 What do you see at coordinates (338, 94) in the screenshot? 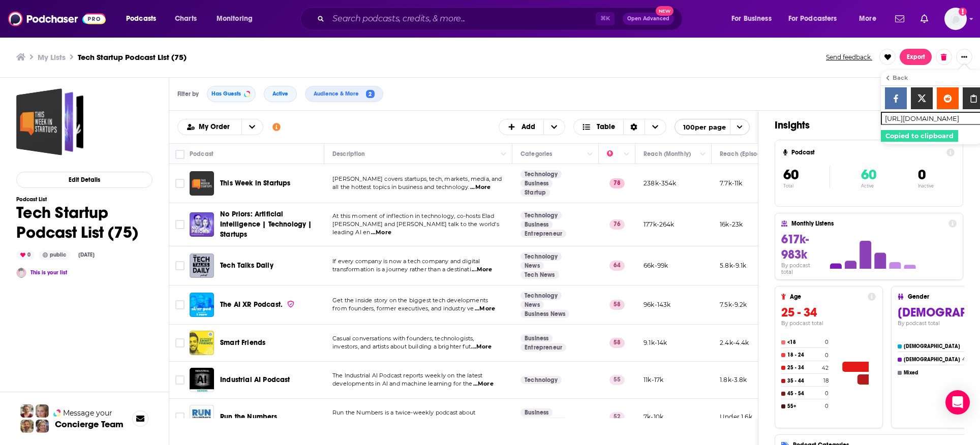
I see `span: Audience & More` at bounding box center [338, 94].